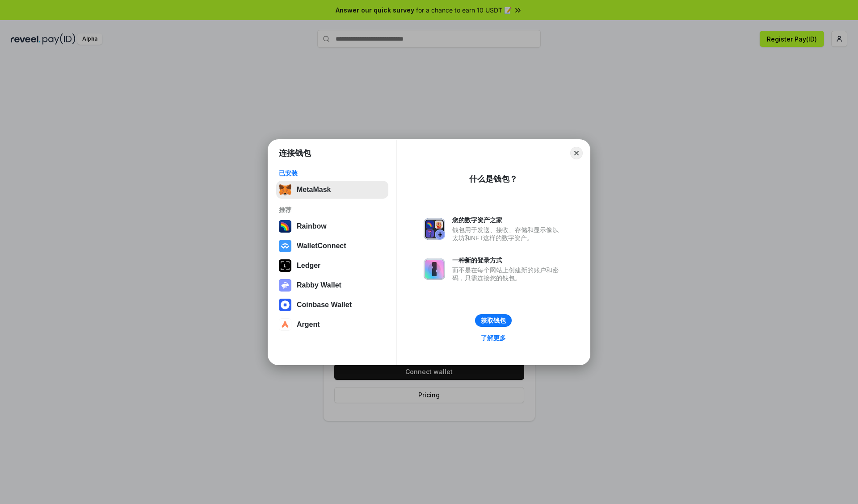 The width and height of the screenshot is (858, 504). What do you see at coordinates (311, 226) in the screenshot?
I see `div: Rainbow` at bounding box center [311, 226].